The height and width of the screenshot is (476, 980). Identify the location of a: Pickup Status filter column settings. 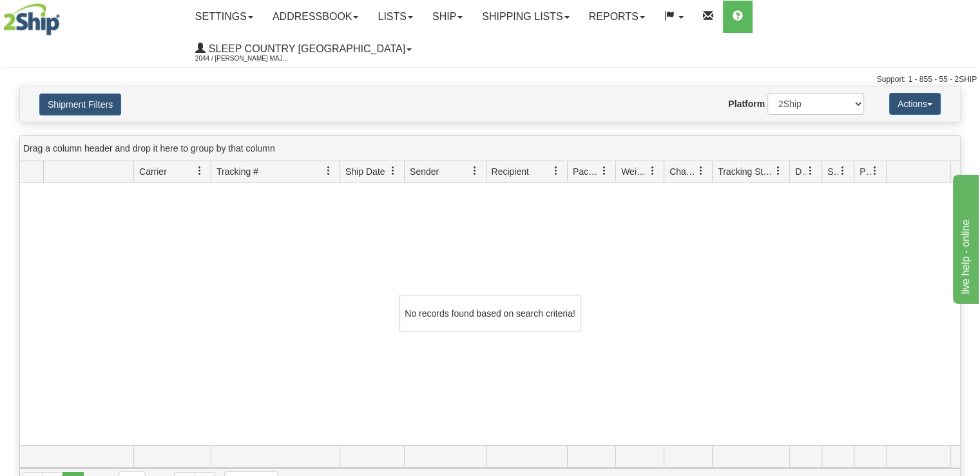
(875, 171).